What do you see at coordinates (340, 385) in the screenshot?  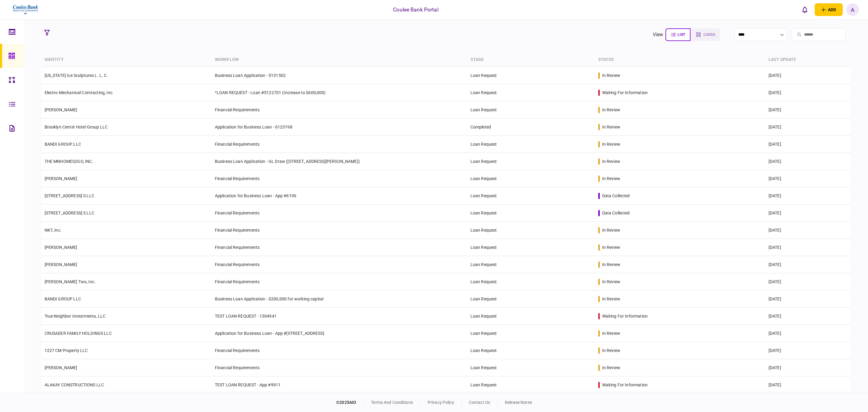 I see `td: TEST LOAN REQUEST - App #9911` at bounding box center [340, 385].